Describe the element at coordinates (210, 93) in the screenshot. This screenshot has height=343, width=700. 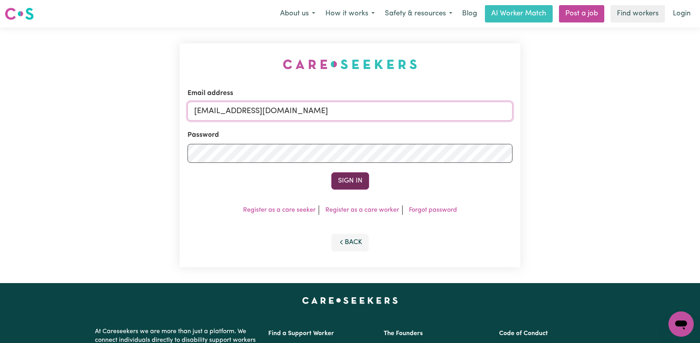
I see `label: Email address` at that location.